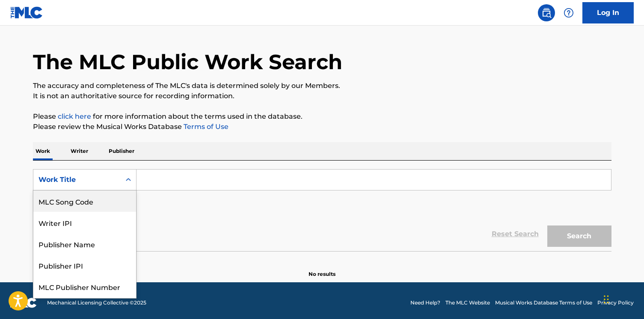 The image size is (644, 319). What do you see at coordinates (547, 13) in the screenshot?
I see `img: search` at bounding box center [547, 13].